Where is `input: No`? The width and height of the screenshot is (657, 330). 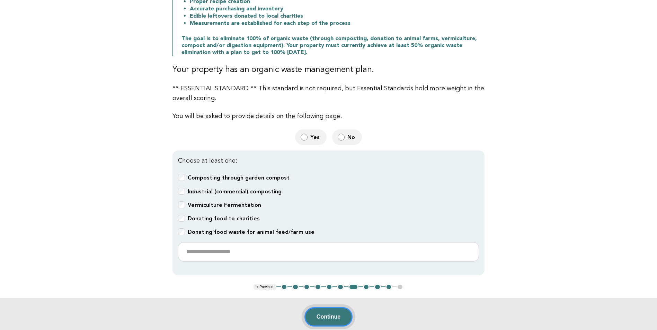 input: No is located at coordinates (341, 137).